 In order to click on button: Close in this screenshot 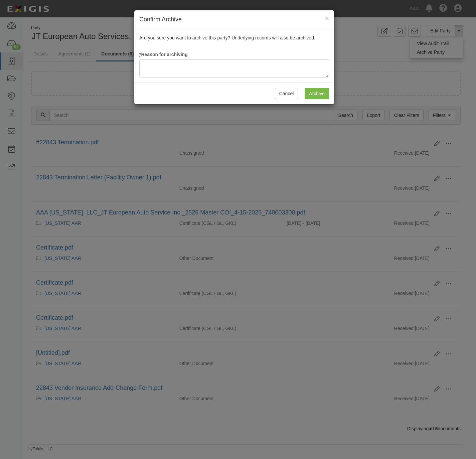, I will do `click(327, 18)`.